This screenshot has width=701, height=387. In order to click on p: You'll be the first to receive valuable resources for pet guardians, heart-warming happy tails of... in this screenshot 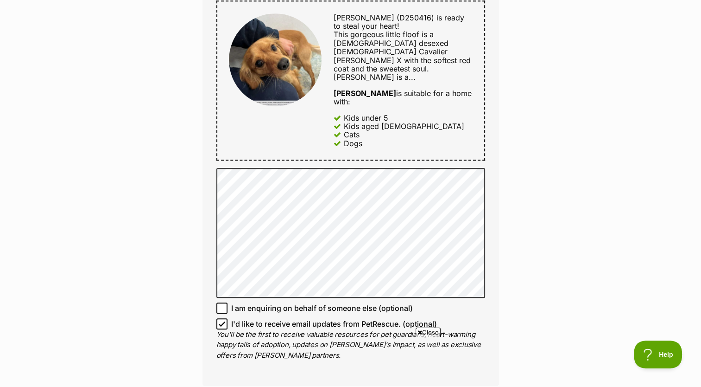, I will do `click(351, 345)`.